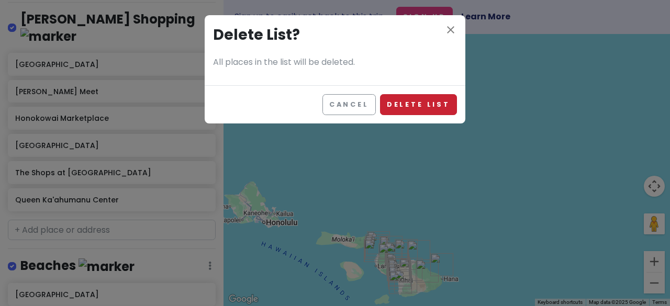 This screenshot has height=306, width=670. Describe the element at coordinates (451, 31) in the screenshot. I see `button: close` at that location.